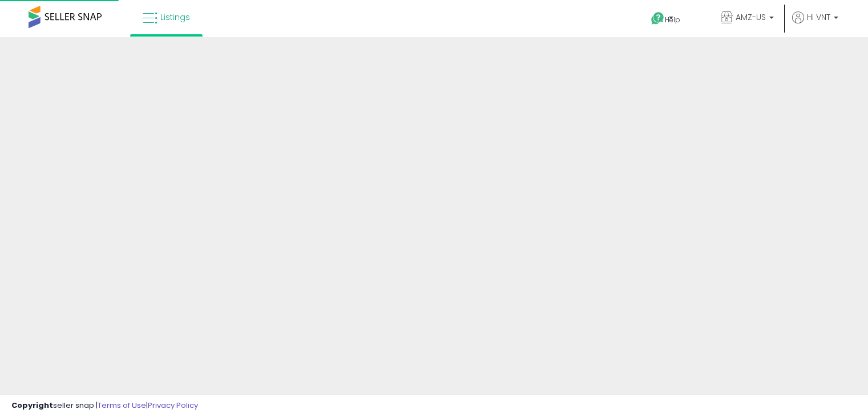 The height and width of the screenshot is (417, 868). I want to click on a: Help, so click(672, 20).